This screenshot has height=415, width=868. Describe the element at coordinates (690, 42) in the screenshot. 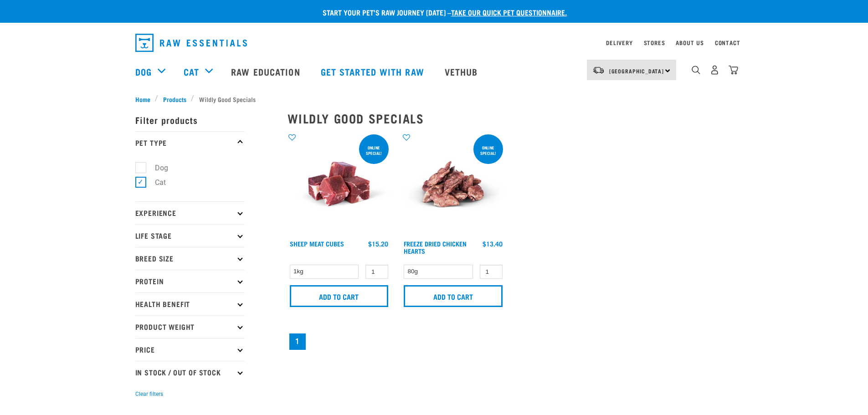

I see `a: About Us` at that location.